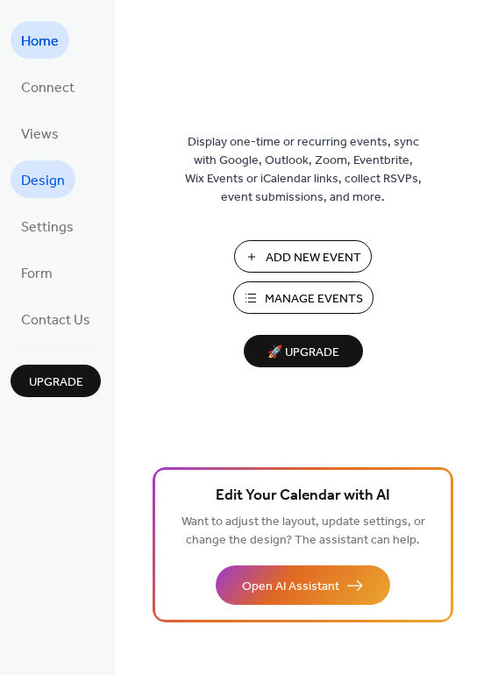 This screenshot has width=491, height=675. I want to click on span: Upgrade, so click(56, 382).